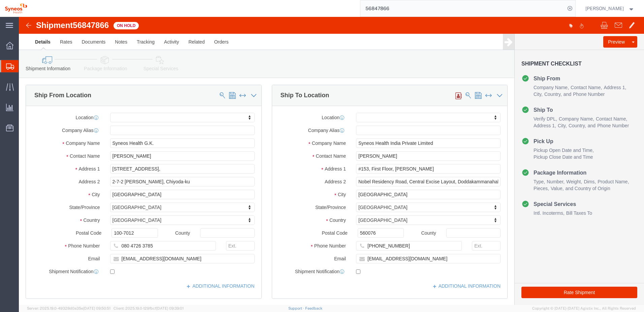  What do you see at coordinates (149, 308) in the screenshot?
I see `span: Client: 2025.19.0-129fbcf` at bounding box center [149, 308].